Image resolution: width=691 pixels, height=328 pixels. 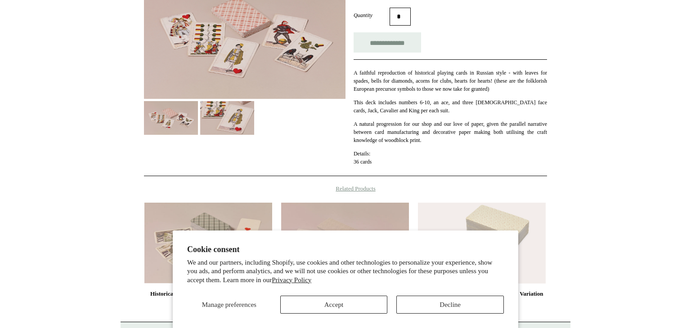 I want to click on label: Quantity, so click(x=372, y=15).